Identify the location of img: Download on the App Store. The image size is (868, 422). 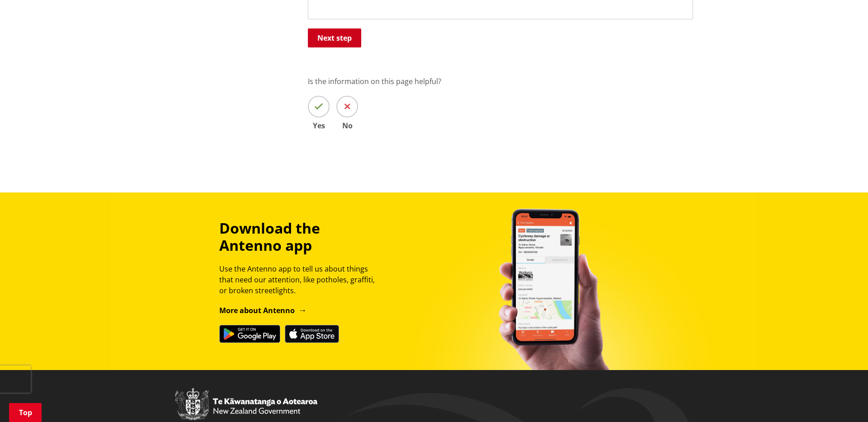
(312, 334).